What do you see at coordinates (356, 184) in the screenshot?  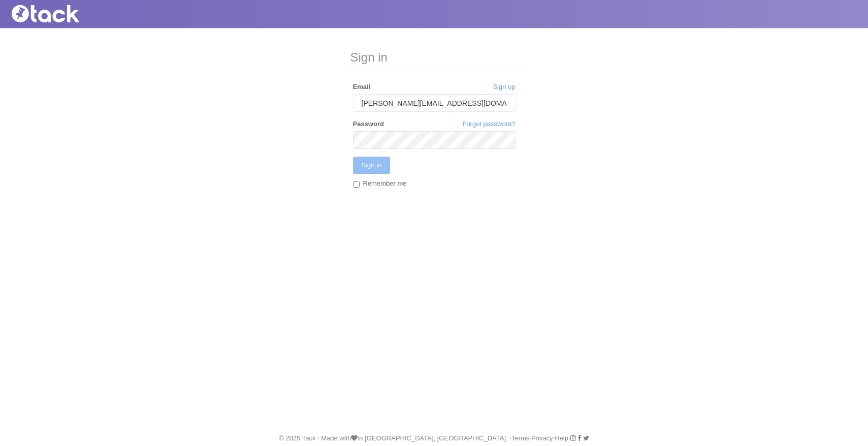 I see `input: Remember me` at bounding box center [356, 184].